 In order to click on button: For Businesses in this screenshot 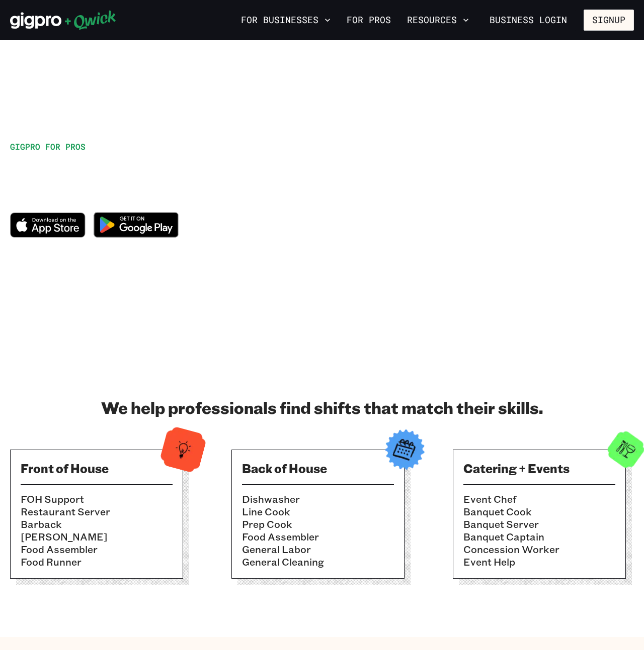, I will do `click(285, 20)`.